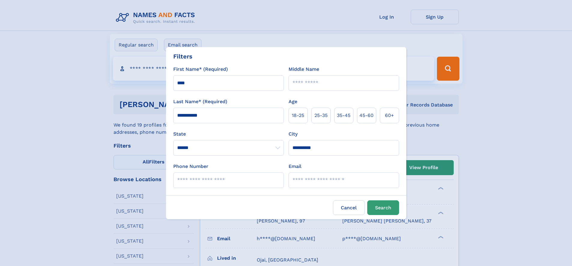  What do you see at coordinates (389, 116) in the screenshot?
I see `span: 60+` at bounding box center [389, 116].